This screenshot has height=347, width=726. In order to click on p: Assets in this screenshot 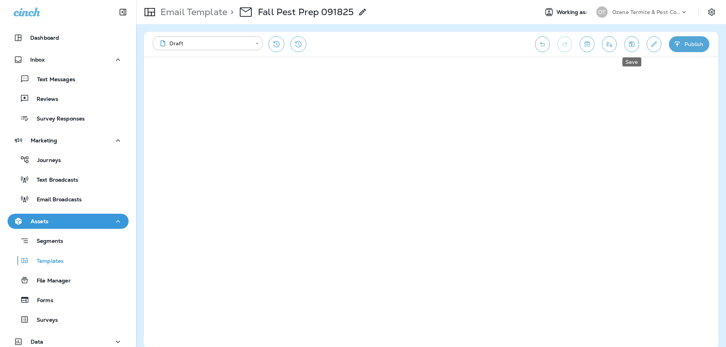, I will do `click(39, 221)`.